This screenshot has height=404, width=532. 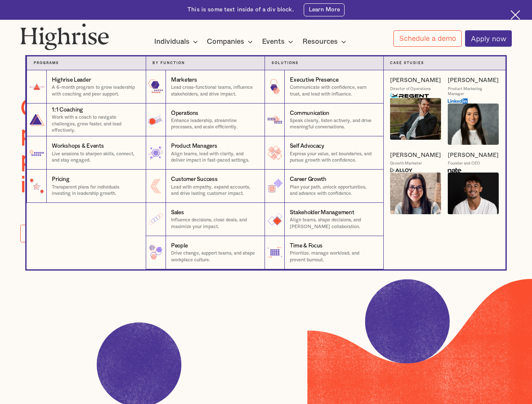 What do you see at coordinates (333, 256) in the screenshot?
I see `p: Prioritize, manage workload, and prevent burnout.` at bounding box center [333, 256].